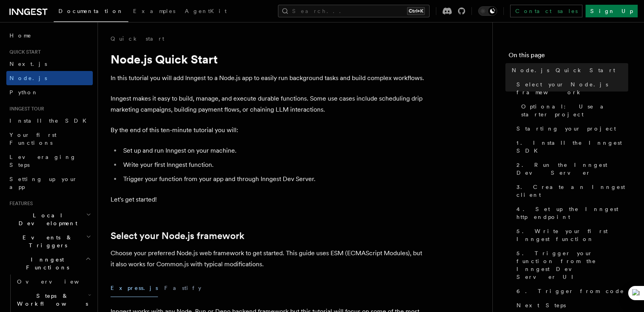 The width and height of the screenshot is (644, 312). Describe the element at coordinates (572, 191) in the screenshot. I see `span: 3. Create an Inngest client` at that location.